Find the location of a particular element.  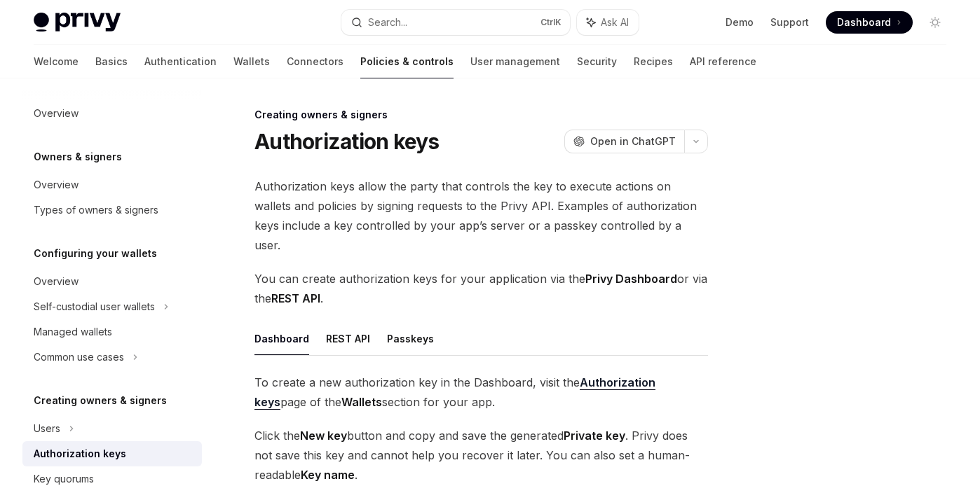

a: Types of owners & signers is located at coordinates (112, 210).